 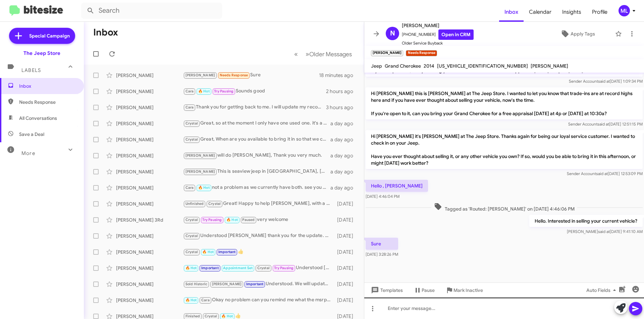 What do you see at coordinates (386, 290) in the screenshot?
I see `button: Templates` at bounding box center [386, 290].